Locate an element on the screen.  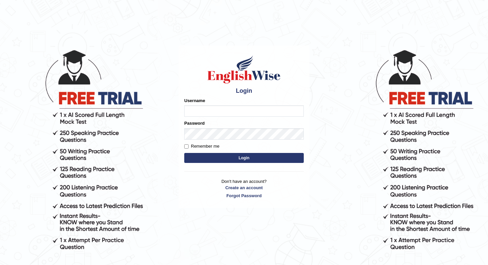
p: Don't have an account? is located at coordinates (244, 188).